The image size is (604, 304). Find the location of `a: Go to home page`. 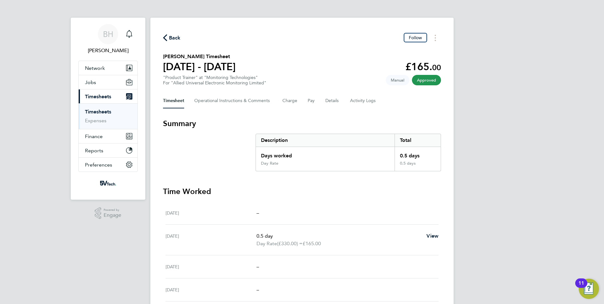

a: Go to home page is located at coordinates (108, 183).